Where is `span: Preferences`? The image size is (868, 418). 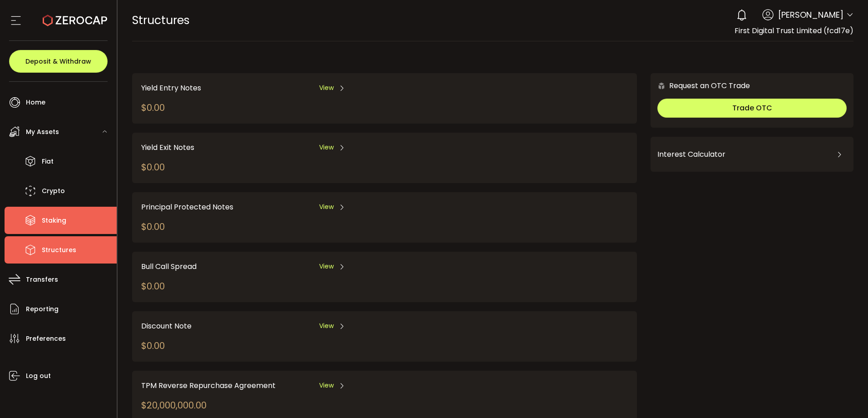
span: Preferences is located at coordinates (46, 338).